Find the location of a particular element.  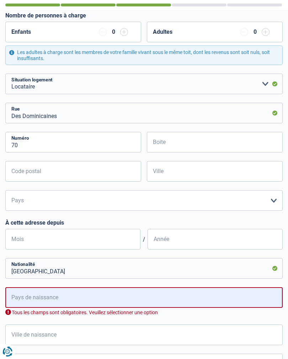

img: Advertisement is located at coordinates (2, 253).